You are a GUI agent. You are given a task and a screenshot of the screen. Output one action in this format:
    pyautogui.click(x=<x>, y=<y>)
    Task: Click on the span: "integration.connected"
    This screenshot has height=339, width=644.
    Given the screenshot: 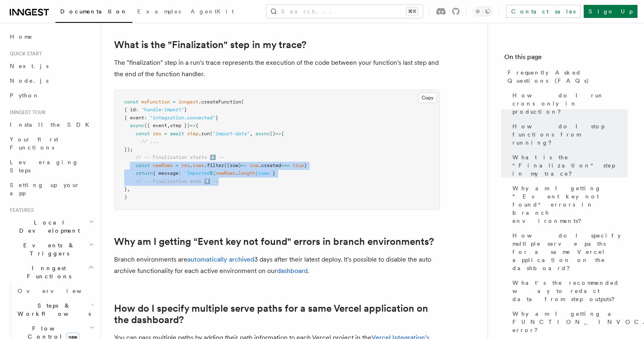 What is the action you would take?
    pyautogui.click(x=183, y=118)
    